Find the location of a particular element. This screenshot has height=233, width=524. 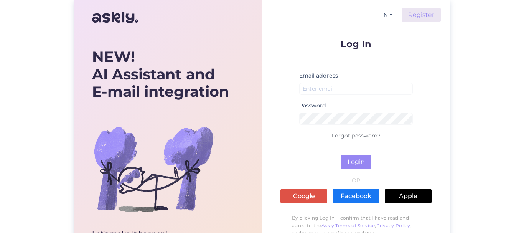

a: Google is located at coordinates (304, 196).